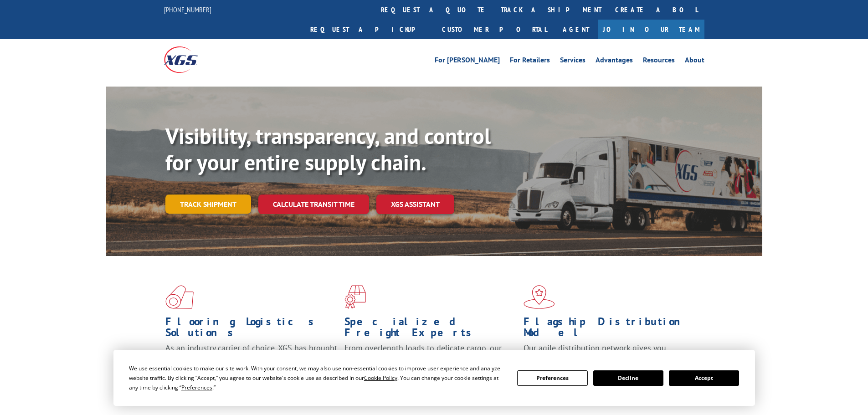 Image resolution: width=868 pixels, height=415 pixels. Describe the element at coordinates (695, 61) in the screenshot. I see `a: About` at that location.